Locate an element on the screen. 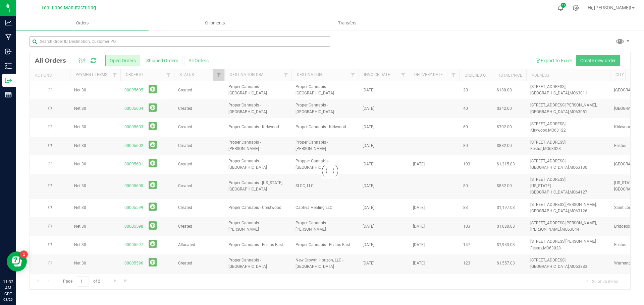 The image size is (644, 305). p: 08/20 is located at coordinates (8, 299).